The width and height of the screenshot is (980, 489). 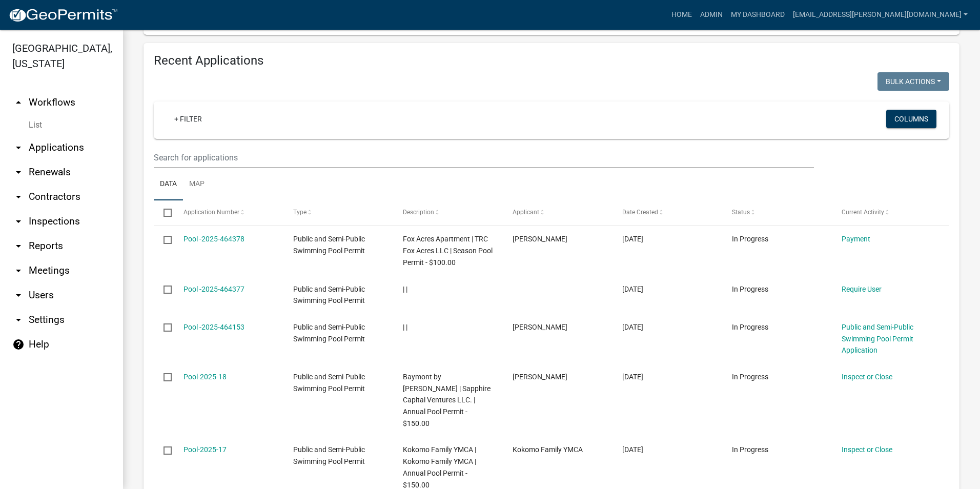 What do you see at coordinates (440, 466) in the screenshot?
I see `span: Kokomo Family YMCA | Kokomo Family YMCA | Annual Pool Permit - $150.00` at bounding box center [440, 466].